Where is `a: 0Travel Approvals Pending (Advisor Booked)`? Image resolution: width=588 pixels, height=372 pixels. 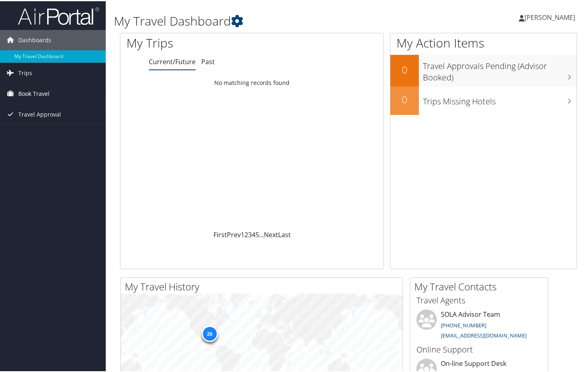 a: 0Travel Approvals Pending (Advisor Booked) is located at coordinates (483, 69).